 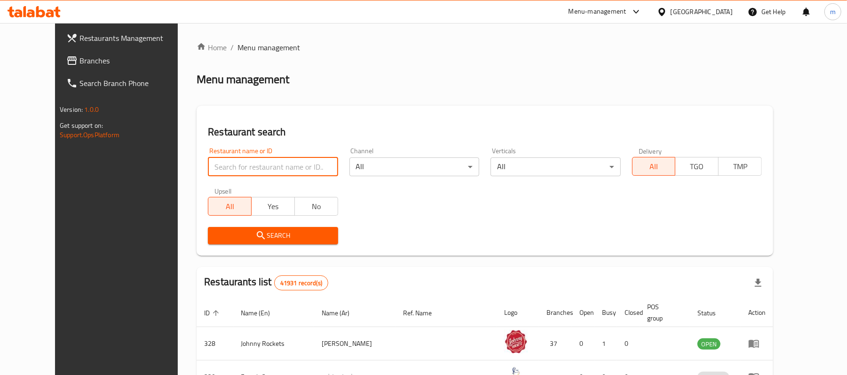 What do you see at coordinates (757, 344) in the screenshot?
I see `div: Menu` at bounding box center [757, 344].